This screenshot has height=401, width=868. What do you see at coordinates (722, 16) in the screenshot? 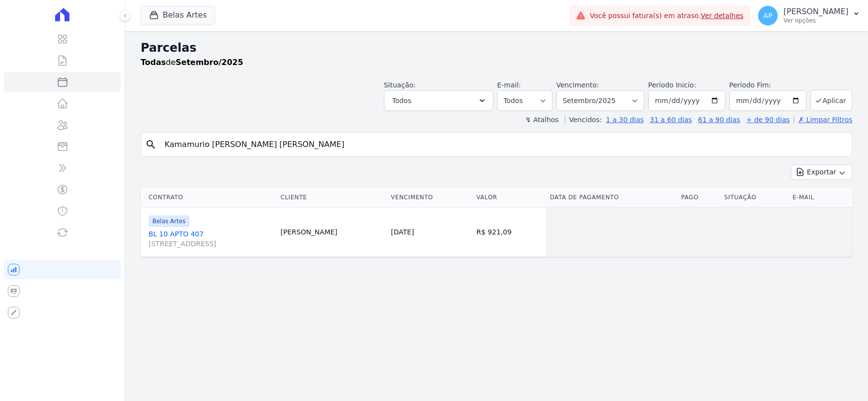
I see `a: Ver detalhes` at bounding box center [722, 16].